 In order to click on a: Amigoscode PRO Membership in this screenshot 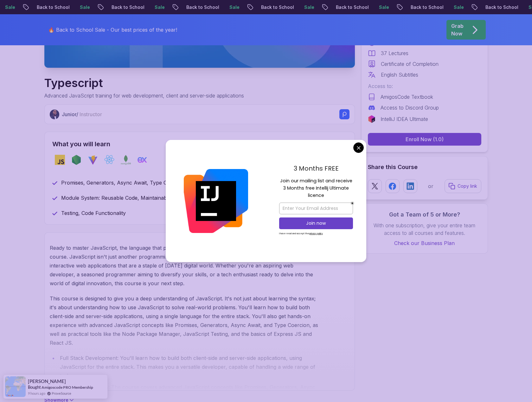, I will do `click(67, 387)`.